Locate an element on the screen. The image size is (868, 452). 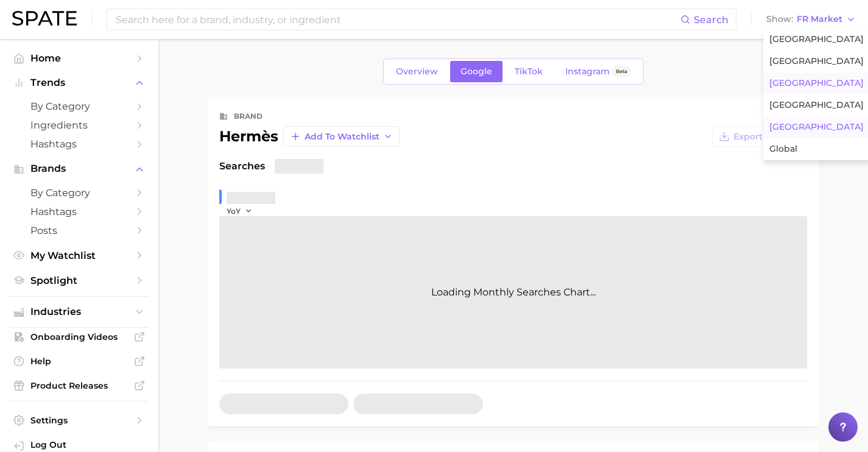
span: Ingredients is located at coordinates (79, 125).